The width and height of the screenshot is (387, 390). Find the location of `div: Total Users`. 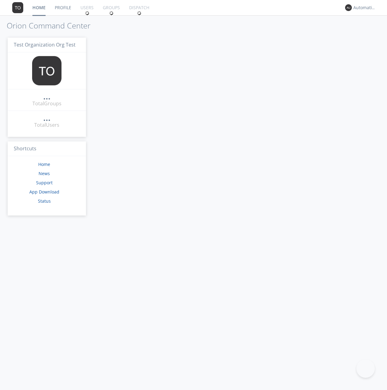

div: Total Users is located at coordinates (47, 125).